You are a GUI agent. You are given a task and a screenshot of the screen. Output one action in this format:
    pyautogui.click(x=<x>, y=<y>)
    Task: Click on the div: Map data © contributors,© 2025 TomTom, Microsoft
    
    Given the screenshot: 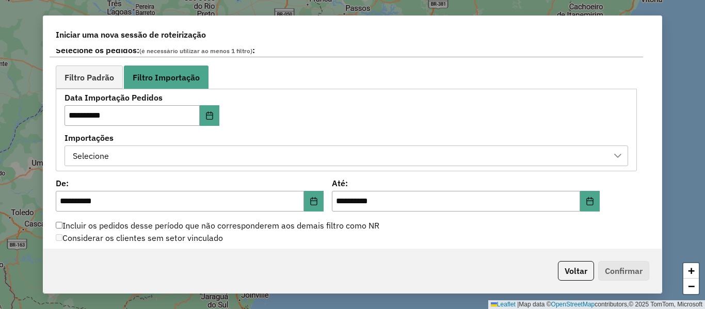 What is the action you would take?
    pyautogui.click(x=596, y=304)
    